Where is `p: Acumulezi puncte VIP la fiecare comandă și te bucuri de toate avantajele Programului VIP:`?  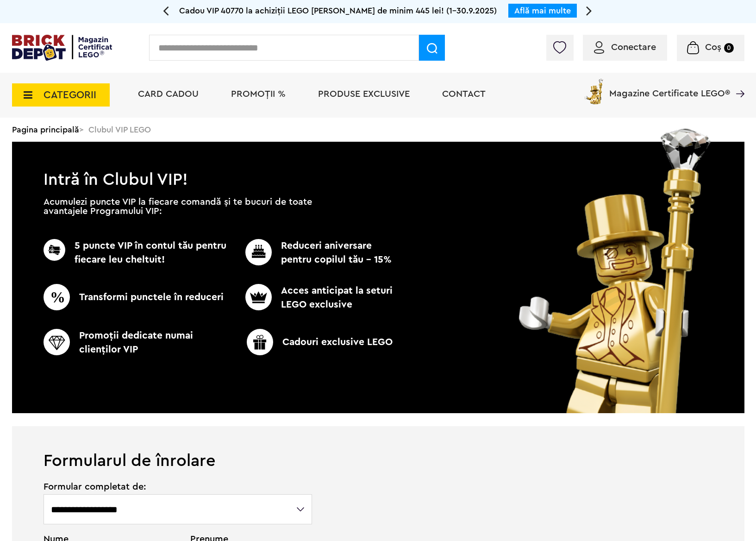
p: Acumulezi puncte VIP la fiecare comandă și te bucuri de toate avantajele Programului VIP: is located at coordinates (178, 206).